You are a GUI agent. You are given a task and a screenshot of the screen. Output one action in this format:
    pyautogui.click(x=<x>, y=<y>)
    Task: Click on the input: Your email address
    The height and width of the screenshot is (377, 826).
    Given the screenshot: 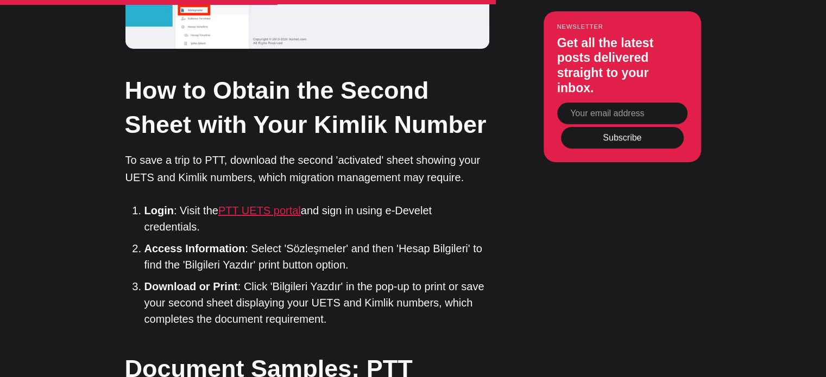 What is the action you would take?
    pyautogui.click(x=622, y=114)
    